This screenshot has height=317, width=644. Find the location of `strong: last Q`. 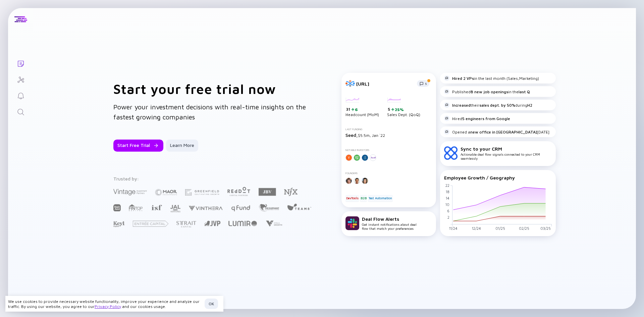

strong: last Q is located at coordinates (524, 92).